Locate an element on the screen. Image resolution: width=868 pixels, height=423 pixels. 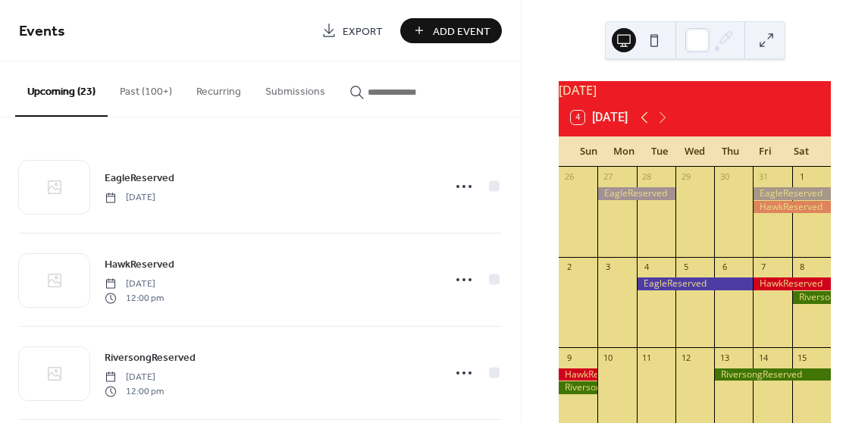
button: Past (100+) is located at coordinates (145, 87).